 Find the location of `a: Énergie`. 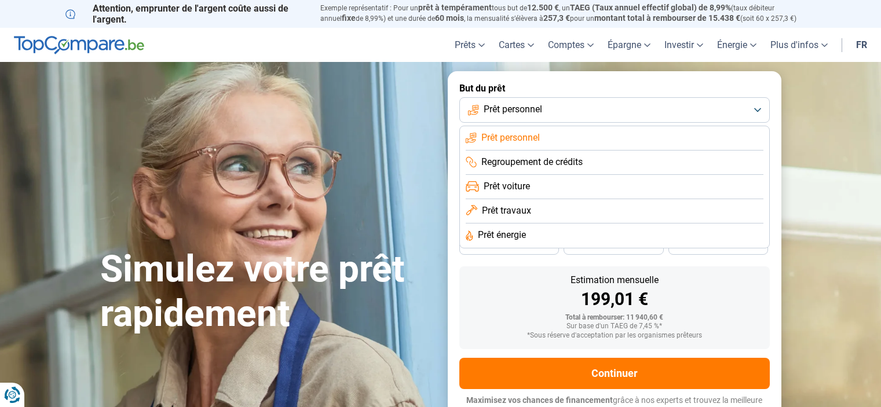

a: Énergie is located at coordinates (736, 45).